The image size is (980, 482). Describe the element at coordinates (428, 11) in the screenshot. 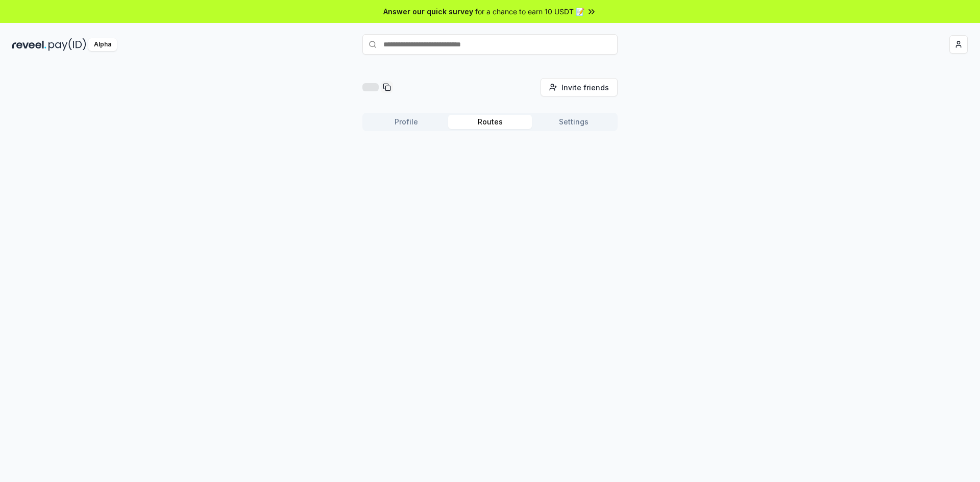

I see `span: Answer our quick survey` at that location.